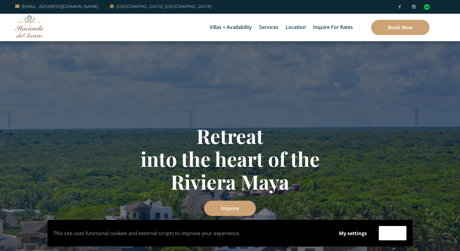 The width and height of the screenshot is (460, 251). Describe the element at coordinates (296, 27) in the screenshot. I see `a: Location` at that location.